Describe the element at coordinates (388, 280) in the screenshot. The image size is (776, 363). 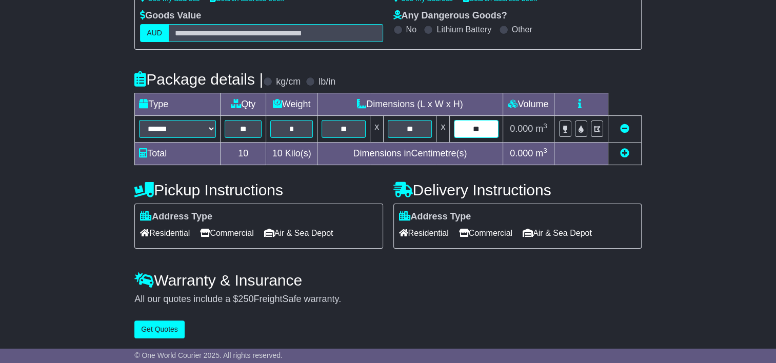
I see `h4: Warranty & Insurance` at that location.